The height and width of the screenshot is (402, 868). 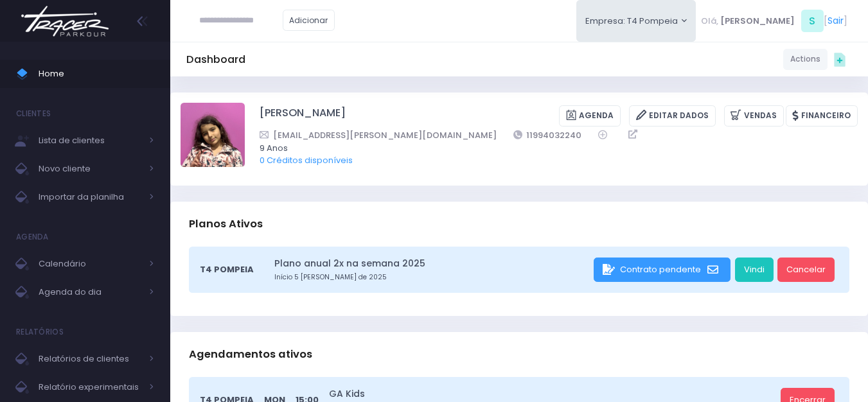 What do you see at coordinates (251, 354) in the screenshot?
I see `h3: Agendamentos ativos` at bounding box center [251, 354].